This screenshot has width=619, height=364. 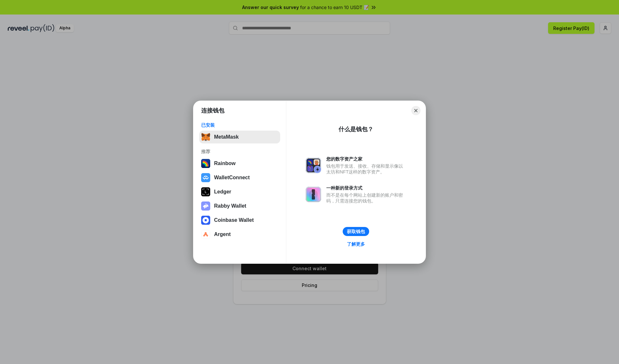 What do you see at coordinates (366, 198) in the screenshot?
I see `div: 而不是在每个网站上创建新的账户和密码，只需连接您的钱包。` at bounding box center [366, 198].